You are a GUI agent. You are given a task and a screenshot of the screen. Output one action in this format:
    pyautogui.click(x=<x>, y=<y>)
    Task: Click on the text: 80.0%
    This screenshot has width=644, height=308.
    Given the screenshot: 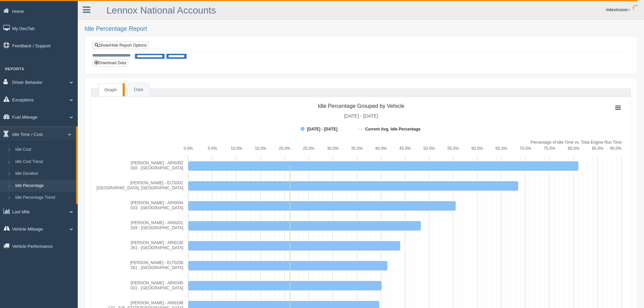 What is the action you would take?
    pyautogui.click(x=574, y=149)
    